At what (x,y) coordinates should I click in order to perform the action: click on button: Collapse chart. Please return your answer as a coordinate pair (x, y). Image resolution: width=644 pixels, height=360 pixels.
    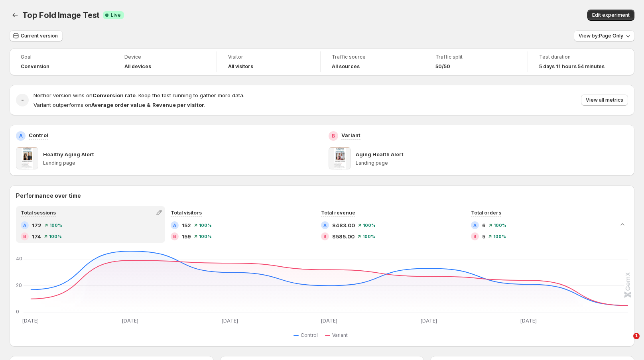
    Looking at the image, I should click on (623, 225).